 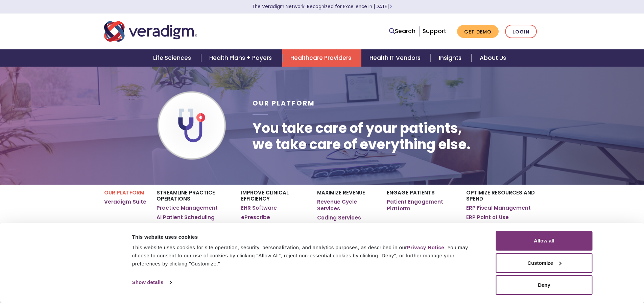 I want to click on div: This website uses cookies for site operation, security, personalization, and analytics purposes, ..., so click(x=306, y=256).